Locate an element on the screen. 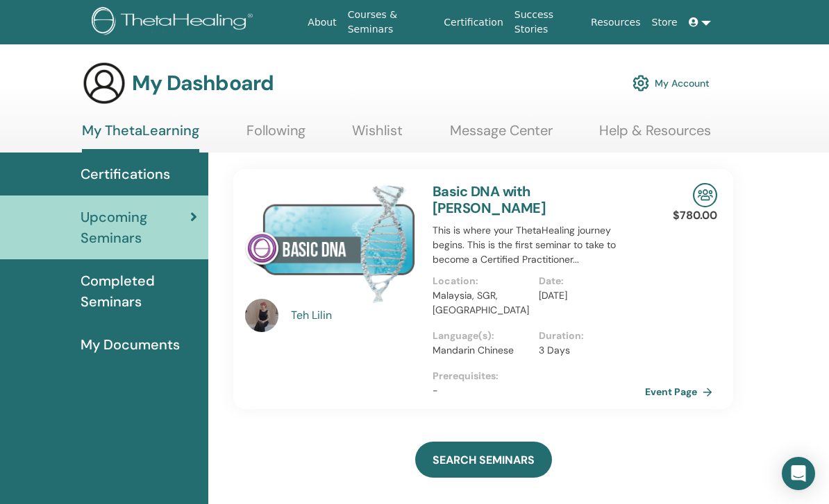 Image resolution: width=829 pixels, height=504 pixels. span: My Documents is located at coordinates (130, 345).